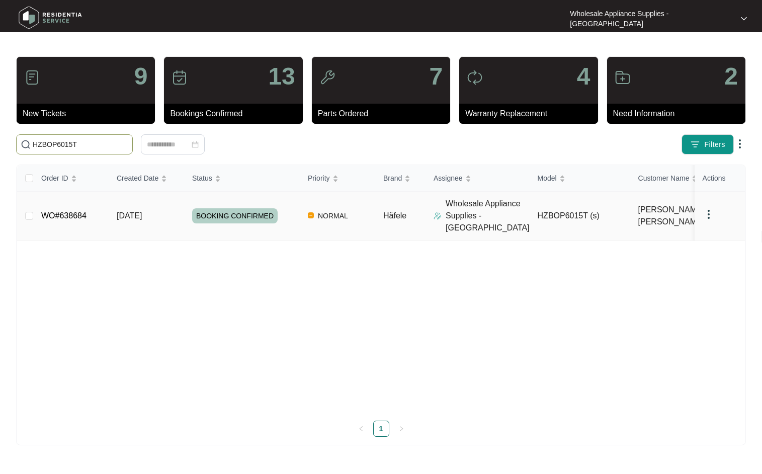 This screenshot has height=474, width=762. I want to click on p: 4, so click(583, 76).